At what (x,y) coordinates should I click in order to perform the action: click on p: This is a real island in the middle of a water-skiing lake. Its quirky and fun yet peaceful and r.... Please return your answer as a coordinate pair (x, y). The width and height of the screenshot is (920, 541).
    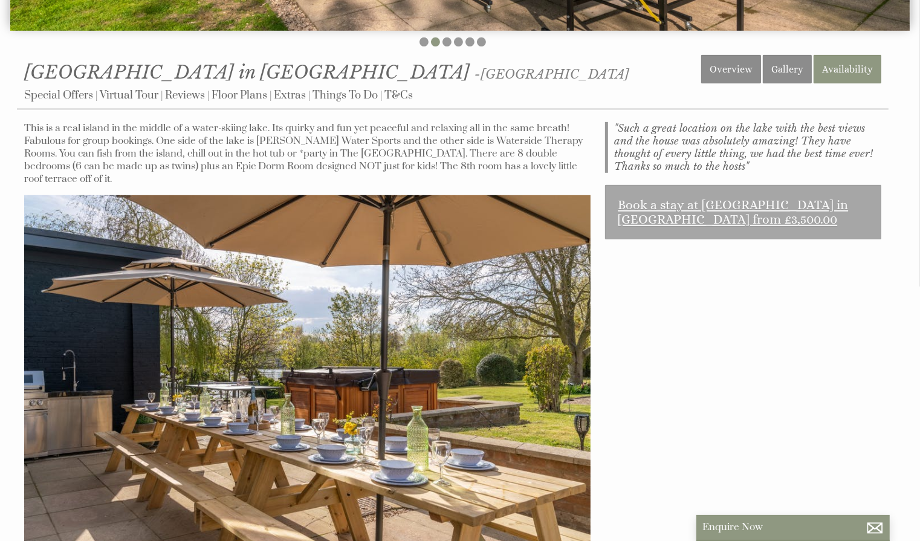
    Looking at the image, I should click on (307, 153).